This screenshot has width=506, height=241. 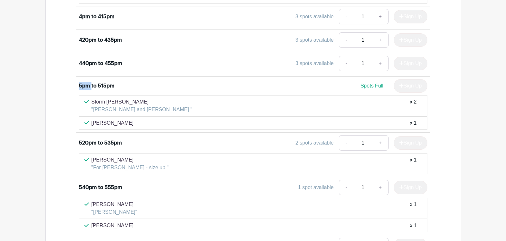 What do you see at coordinates (100, 40) in the screenshot?
I see `div: 420pm to 435pm` at bounding box center [100, 40].